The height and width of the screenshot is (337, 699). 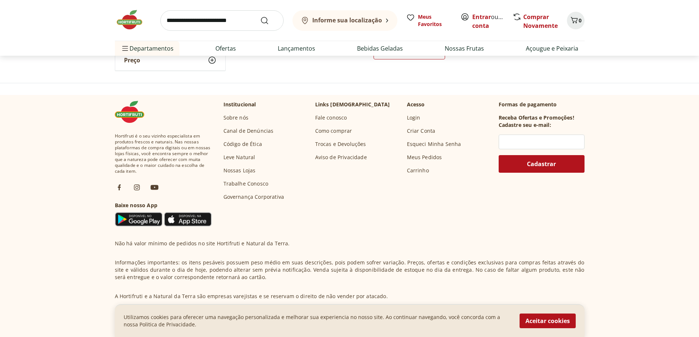 I want to click on a: Entrar, so click(x=482, y=17).